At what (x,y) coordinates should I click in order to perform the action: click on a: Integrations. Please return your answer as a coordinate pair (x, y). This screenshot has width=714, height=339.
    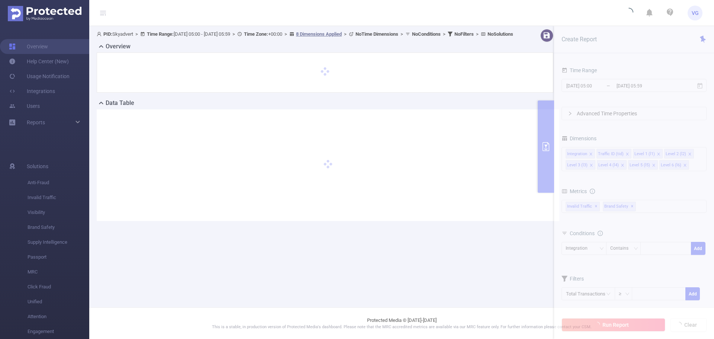
    Looking at the image, I should click on (32, 91).